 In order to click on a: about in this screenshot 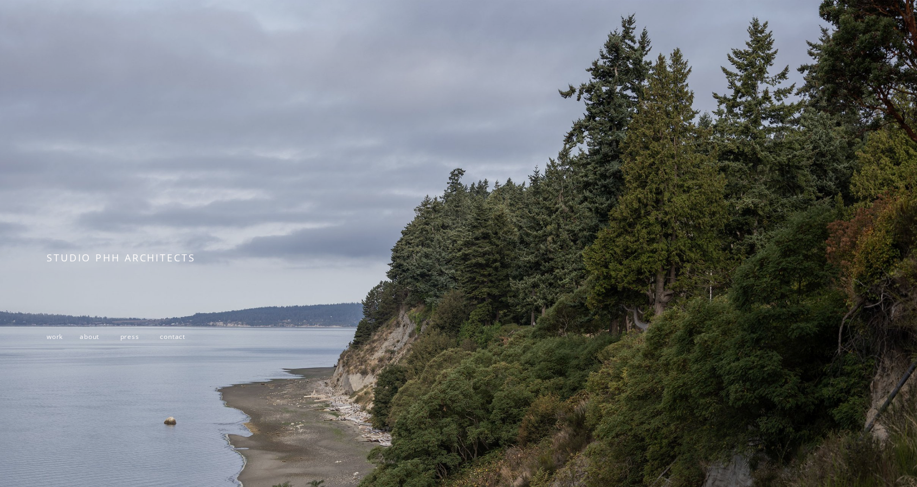, I will do `click(89, 336)`.